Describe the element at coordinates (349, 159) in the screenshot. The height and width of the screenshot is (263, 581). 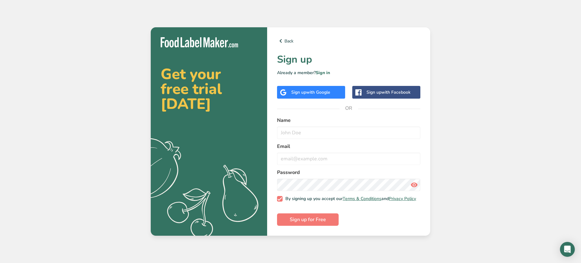
I see `input: email@example.com` at that location.